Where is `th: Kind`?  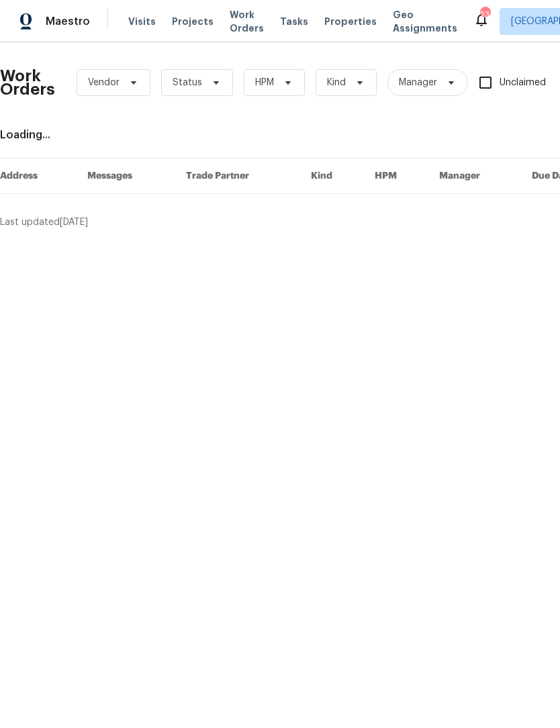
th: Kind is located at coordinates (331, 176).